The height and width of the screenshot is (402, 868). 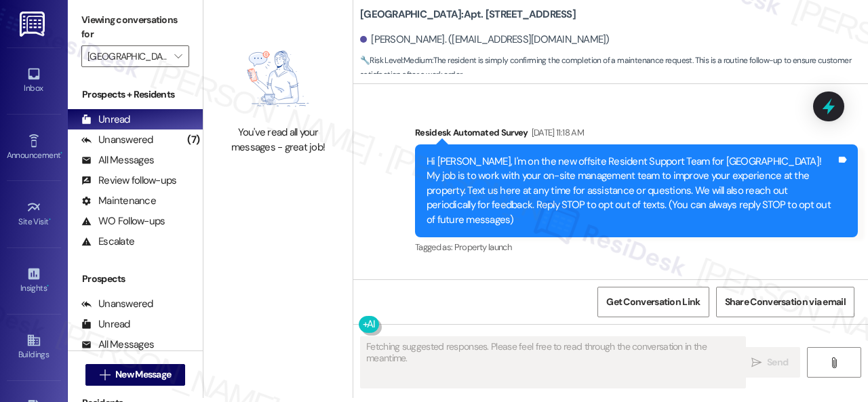 I want to click on span: Get Conversation Link, so click(x=653, y=301).